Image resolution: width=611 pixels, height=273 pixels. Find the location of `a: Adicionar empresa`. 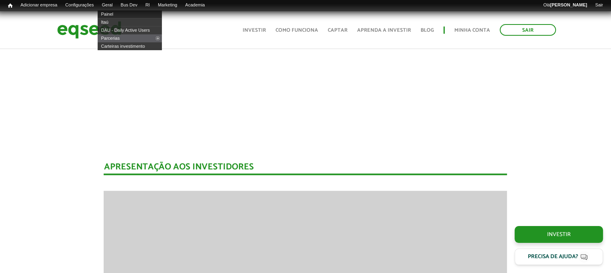

a: Adicionar empresa is located at coordinates (39, 5).